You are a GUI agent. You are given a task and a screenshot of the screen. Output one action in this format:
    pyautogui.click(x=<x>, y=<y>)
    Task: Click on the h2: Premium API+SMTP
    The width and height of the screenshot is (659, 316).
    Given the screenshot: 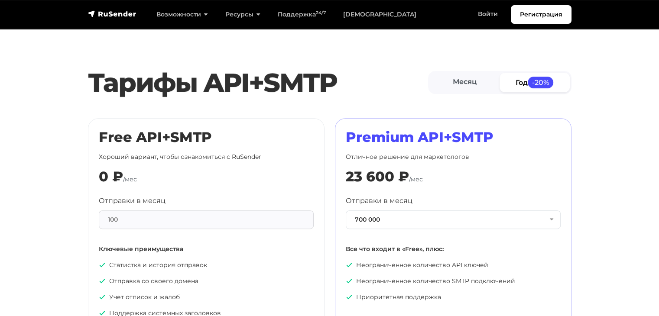 What is the action you would take?
    pyautogui.click(x=453, y=137)
    